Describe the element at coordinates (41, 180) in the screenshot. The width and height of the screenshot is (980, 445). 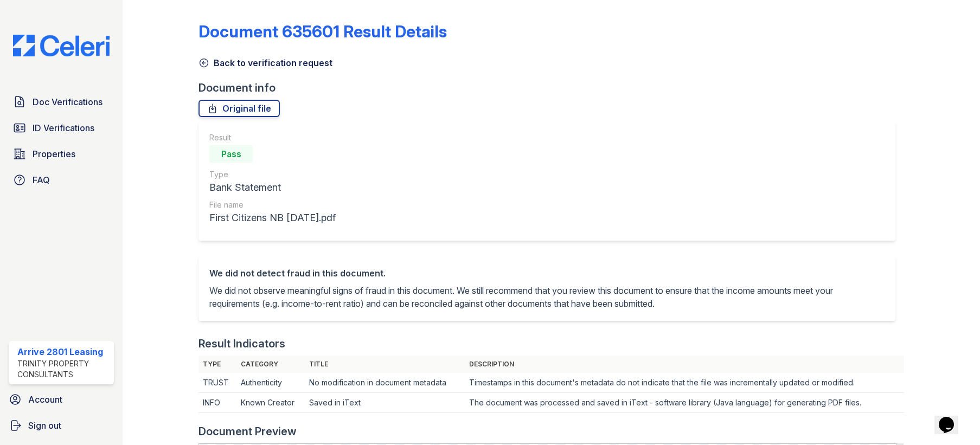
I see `span: FAQ` at that location.